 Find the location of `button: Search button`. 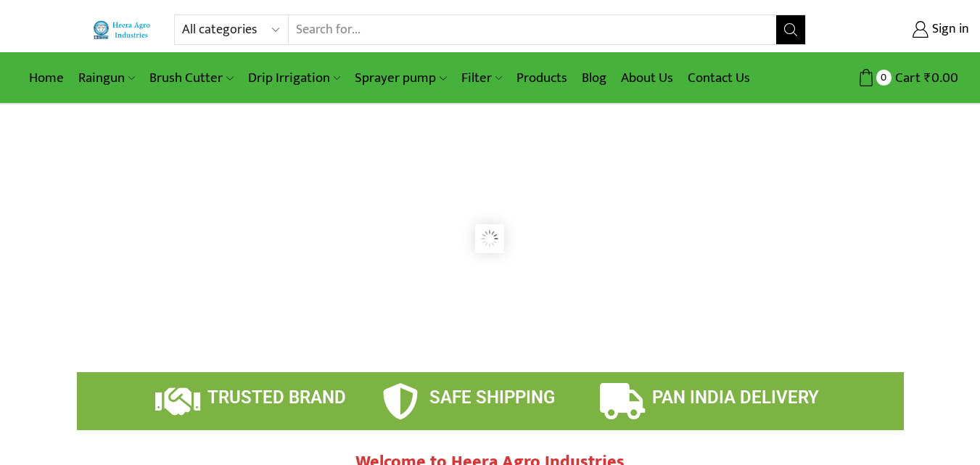

button: Search button is located at coordinates (791, 30).